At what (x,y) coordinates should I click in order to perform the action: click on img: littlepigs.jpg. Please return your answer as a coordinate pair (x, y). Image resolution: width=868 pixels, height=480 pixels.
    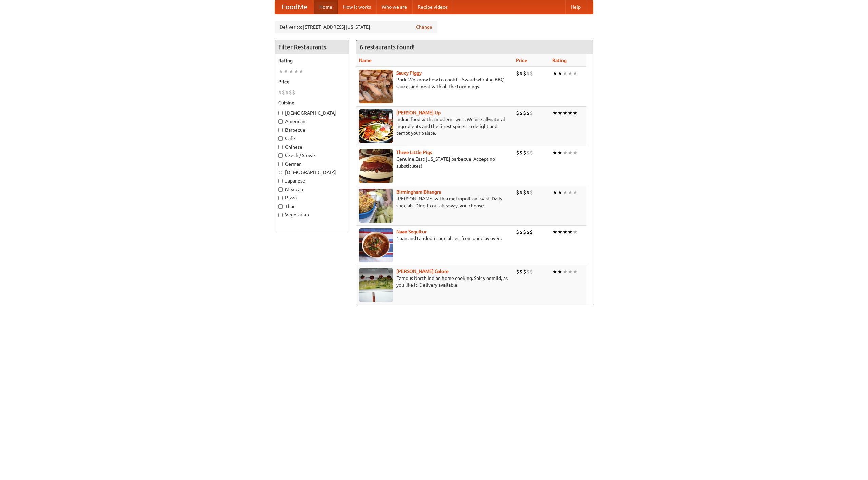
    Looking at the image, I should click on (376, 166).